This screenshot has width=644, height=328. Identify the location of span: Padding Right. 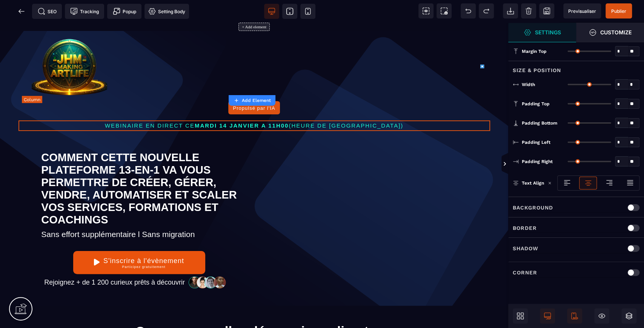
(537, 162).